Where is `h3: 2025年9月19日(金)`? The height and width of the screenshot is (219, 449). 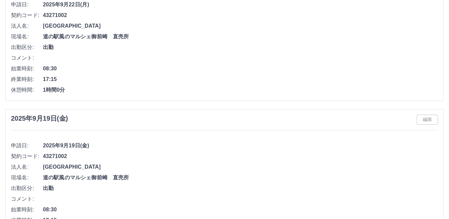 h3: 2025年9月19日(金) is located at coordinates (39, 118).